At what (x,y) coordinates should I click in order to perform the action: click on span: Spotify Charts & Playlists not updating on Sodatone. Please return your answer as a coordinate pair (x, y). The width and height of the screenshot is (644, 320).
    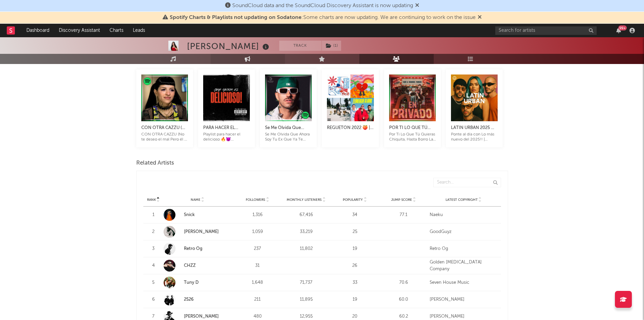
    Looking at the image, I should click on (235, 18).